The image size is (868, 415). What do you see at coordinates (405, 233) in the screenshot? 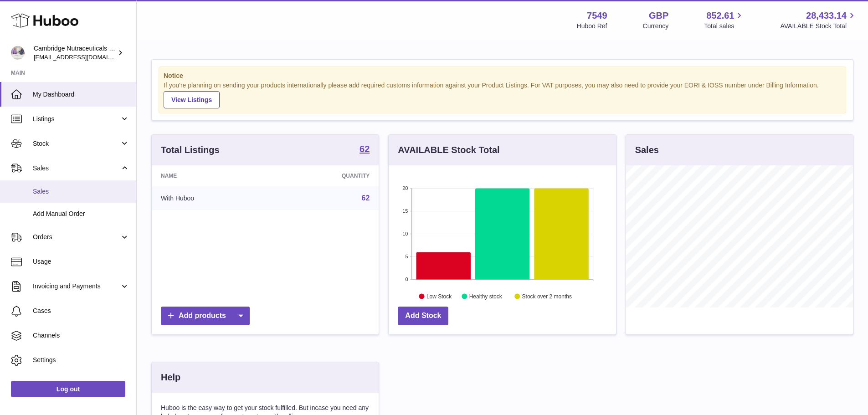
I see `text: 10` at bounding box center [405, 233].